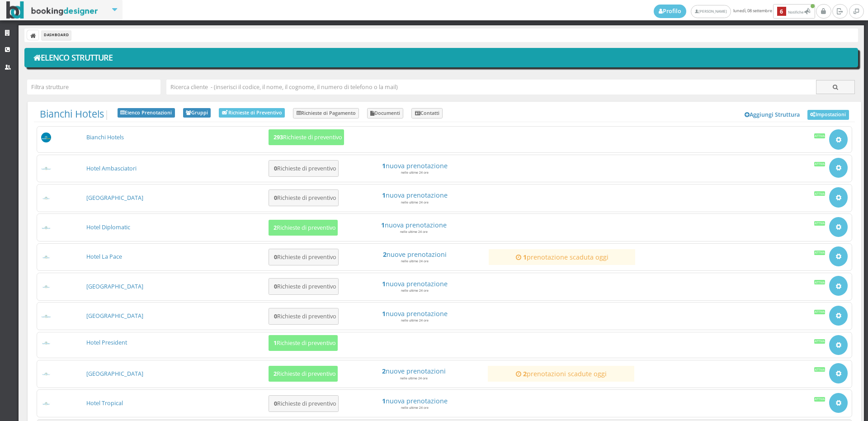 The width and height of the screenshot is (868, 421). Describe the element at coordinates (46, 374) in the screenshot. I see `img: ea773b7e7d3611ed9c9d0608f5526cb6_max100.png` at that location.